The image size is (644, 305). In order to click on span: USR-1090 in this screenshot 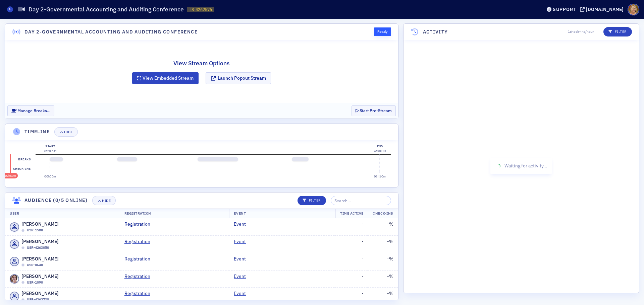, I will do `click(35, 282)`.